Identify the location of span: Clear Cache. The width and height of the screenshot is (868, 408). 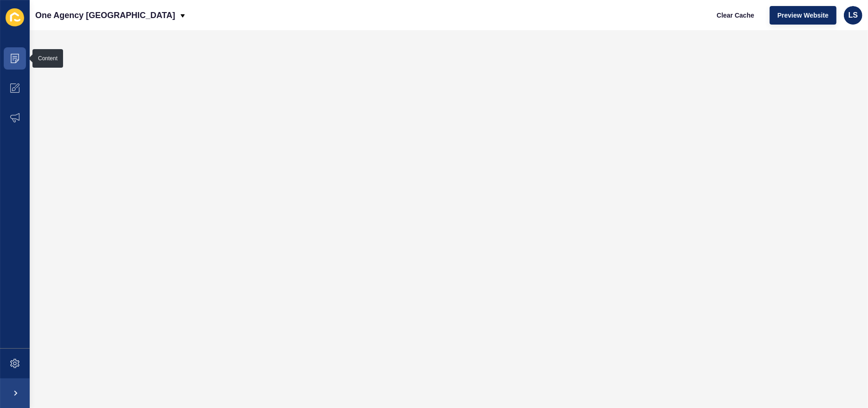
(735, 15).